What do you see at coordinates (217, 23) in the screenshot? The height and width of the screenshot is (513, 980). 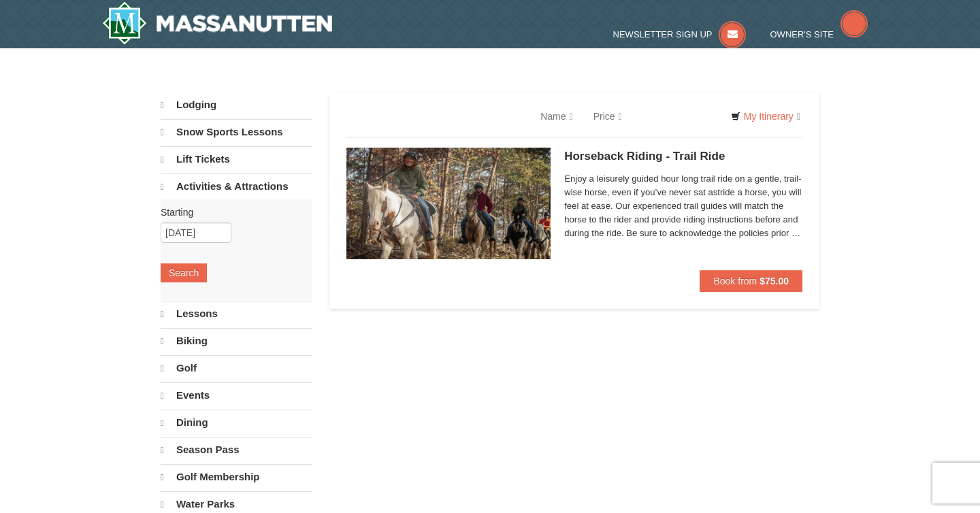 I see `a: Massanutten Resort` at bounding box center [217, 23].